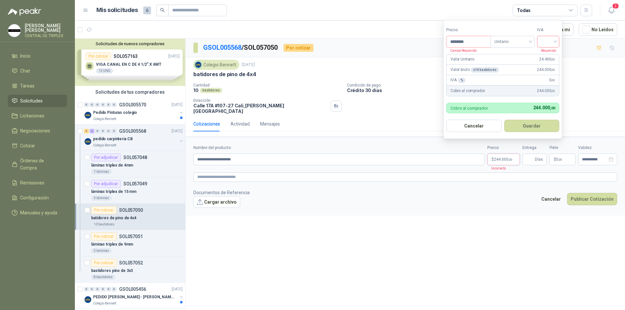 The image size is (625, 310). Describe the element at coordinates (32, 183) in the screenshot. I see `span: Remisiones` at that location.